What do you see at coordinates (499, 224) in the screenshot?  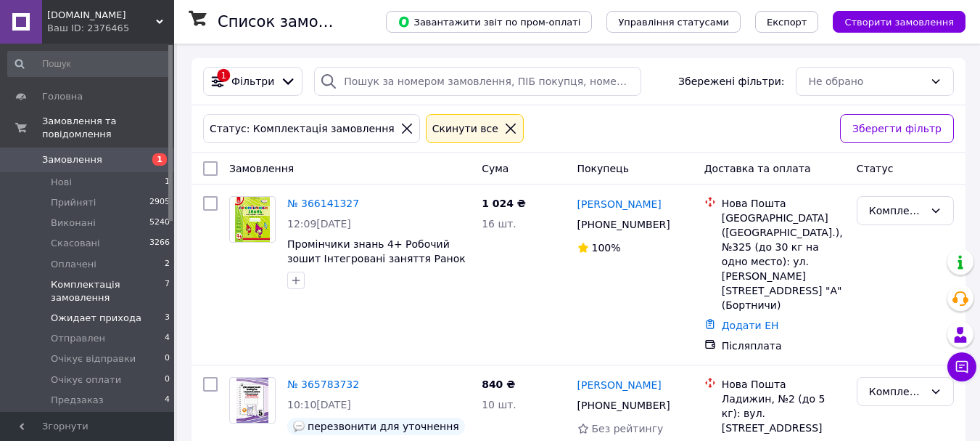 I see `span: 16 шт.` at bounding box center [499, 224].